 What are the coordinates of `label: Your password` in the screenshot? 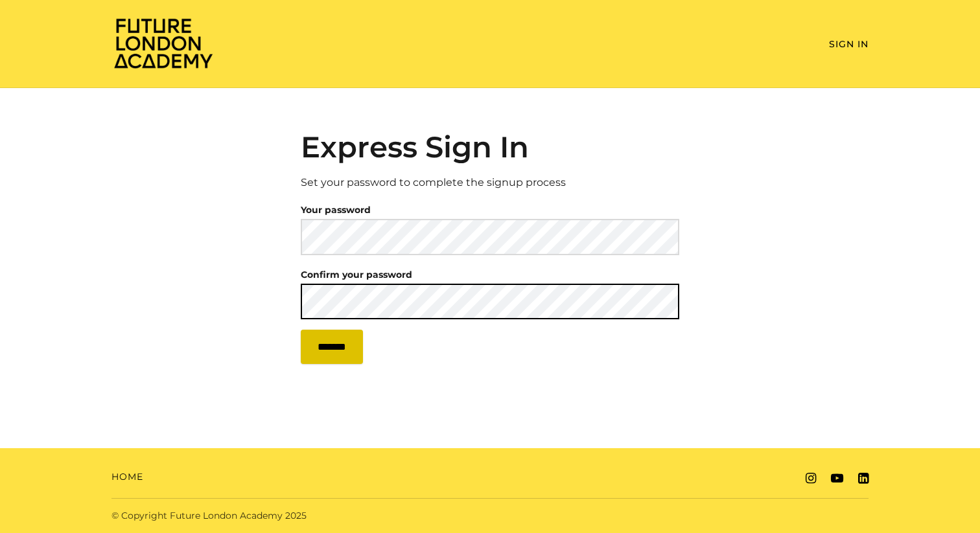 It's located at (335, 210).